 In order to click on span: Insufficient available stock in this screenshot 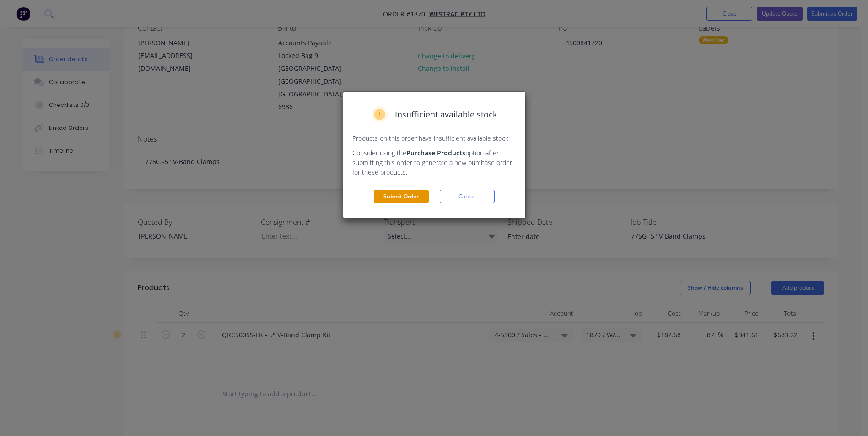, I will do `click(446, 114)`.